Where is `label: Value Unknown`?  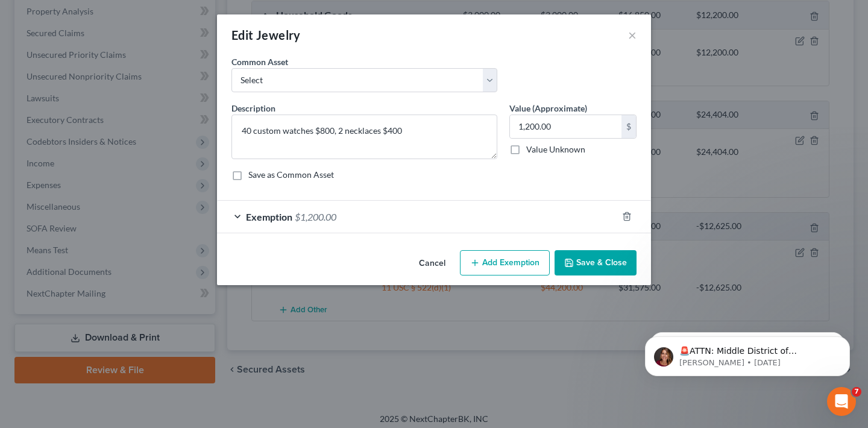
label: Value Unknown is located at coordinates (556, 150).